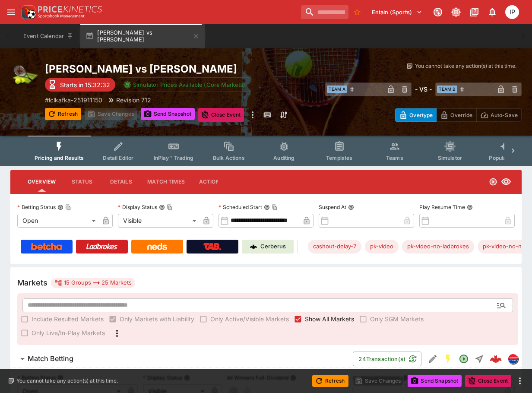  What do you see at coordinates (273, 247) in the screenshot?
I see `p: Cerberus` at bounding box center [273, 247].